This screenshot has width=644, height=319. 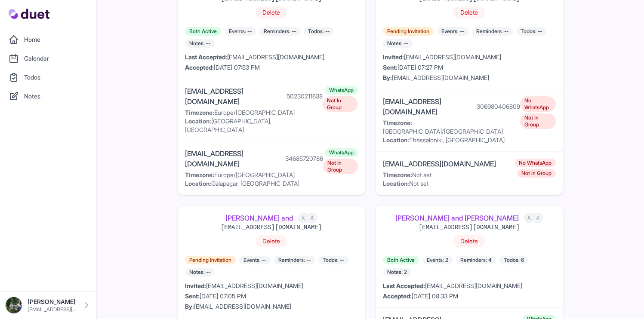 I want to click on a: Notes, so click(x=48, y=96).